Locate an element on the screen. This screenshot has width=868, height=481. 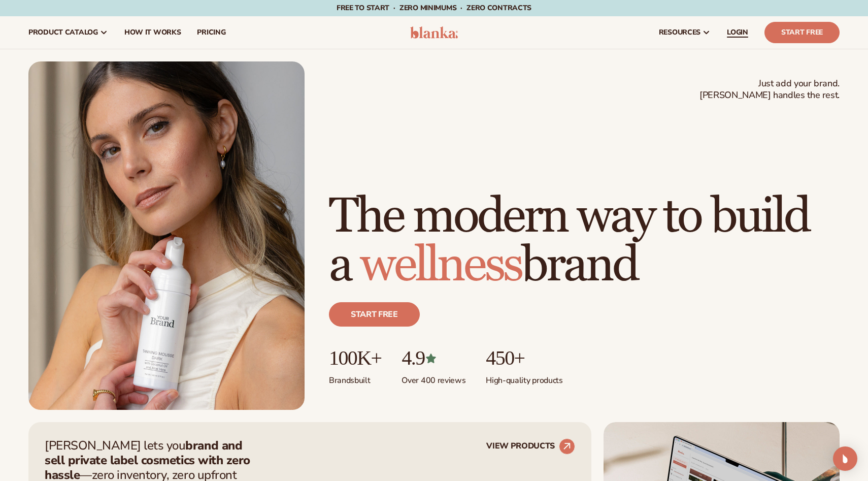
span: LOGIN is located at coordinates (738, 33).